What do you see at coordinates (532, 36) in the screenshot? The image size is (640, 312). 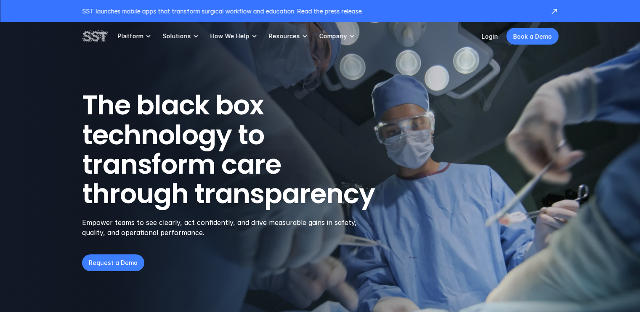 I see `a: Book a Demo` at bounding box center [532, 36].